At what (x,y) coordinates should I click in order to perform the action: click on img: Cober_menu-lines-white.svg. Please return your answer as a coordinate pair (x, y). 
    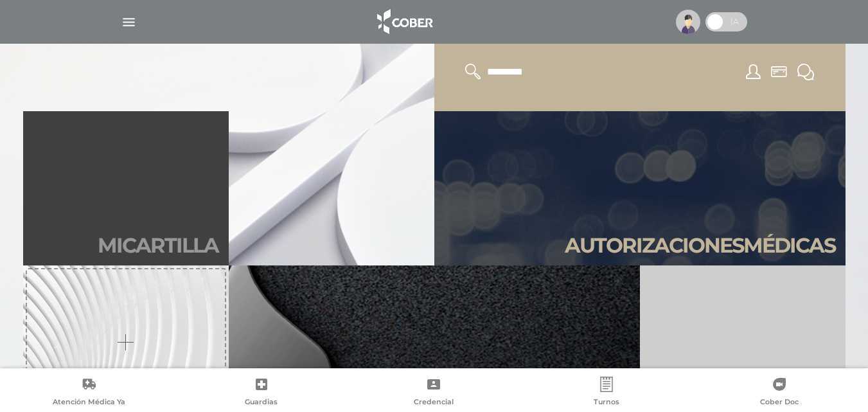
    Looking at the image, I should click on (128, 22).